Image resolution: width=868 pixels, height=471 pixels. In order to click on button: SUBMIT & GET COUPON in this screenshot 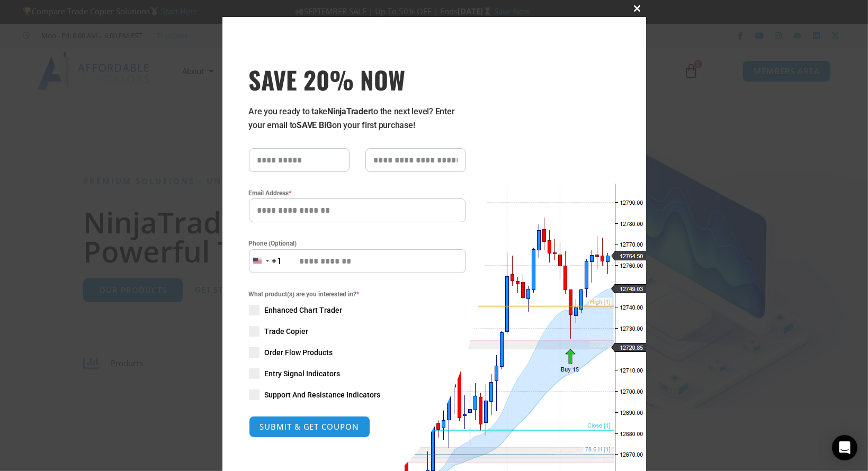, I will do `click(309, 427)`.